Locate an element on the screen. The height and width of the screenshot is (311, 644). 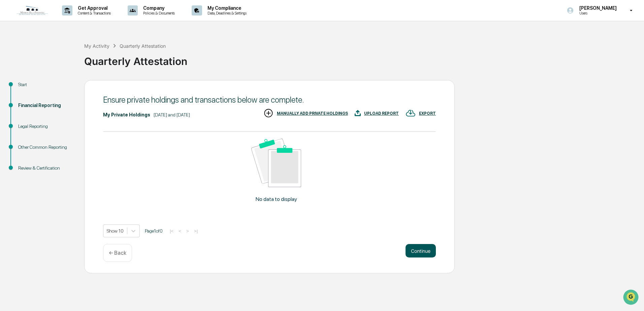
img: EXPORT is located at coordinates (410, 113).